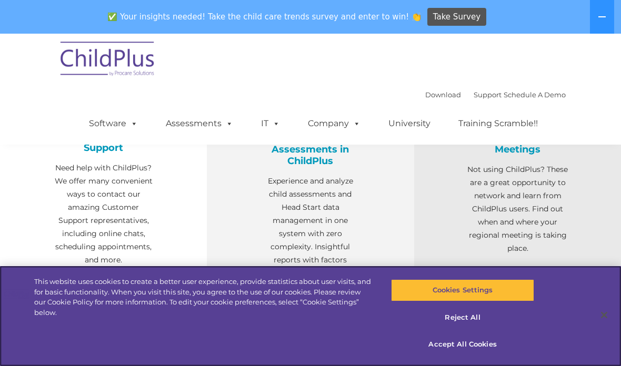 This screenshot has height=366, width=621. What do you see at coordinates (535, 95) in the screenshot?
I see `a: Schedule A Demo` at bounding box center [535, 95].